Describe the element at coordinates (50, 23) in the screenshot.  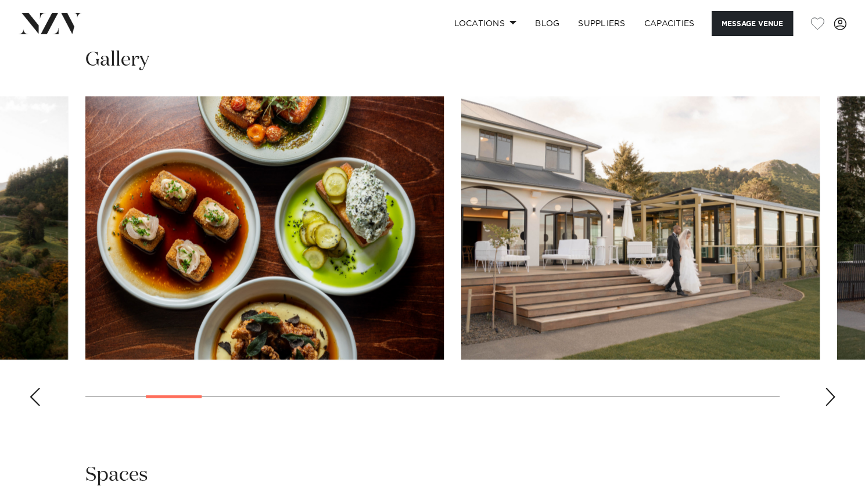
I see `img: nzv-logo.png` at that location.